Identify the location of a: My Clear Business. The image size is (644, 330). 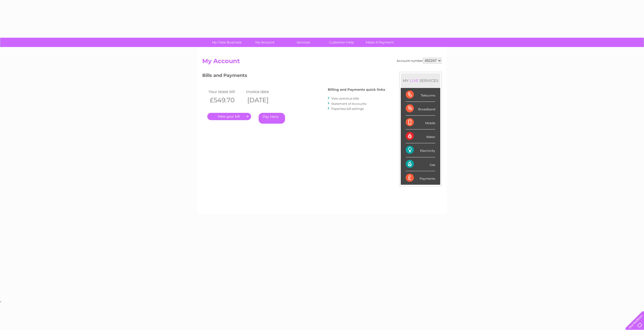
(226, 42).